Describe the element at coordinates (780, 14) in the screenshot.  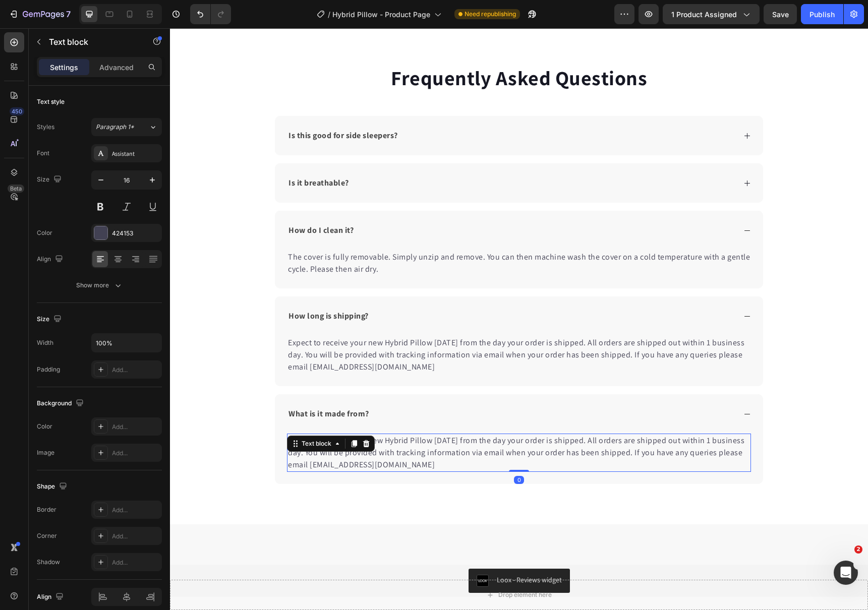
I see `button: Save` at that location.